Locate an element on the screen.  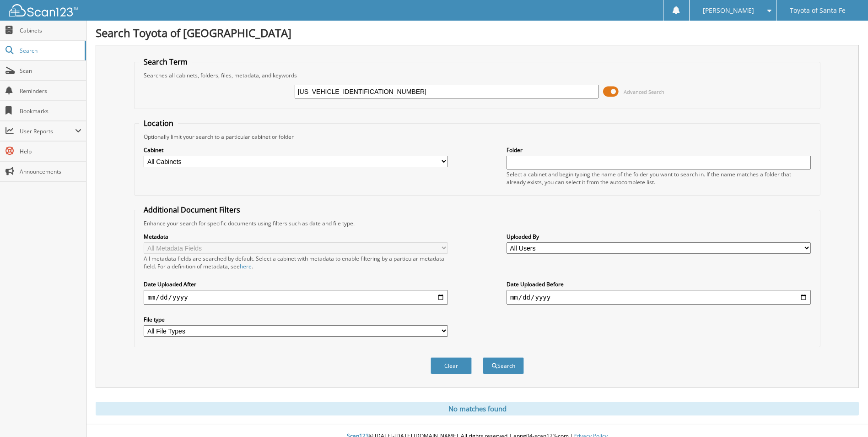
span: Advanced Search is located at coordinates (644, 91).